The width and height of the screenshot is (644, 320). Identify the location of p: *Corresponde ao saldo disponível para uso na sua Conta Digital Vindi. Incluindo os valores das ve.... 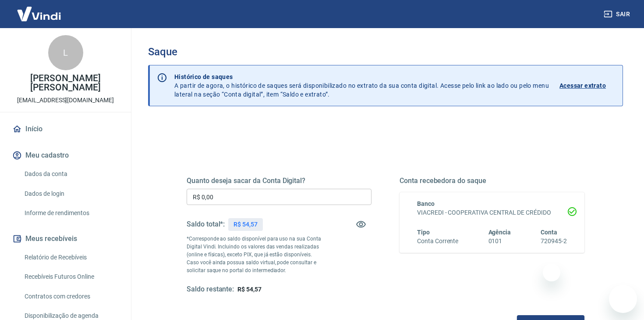
(256, 254).